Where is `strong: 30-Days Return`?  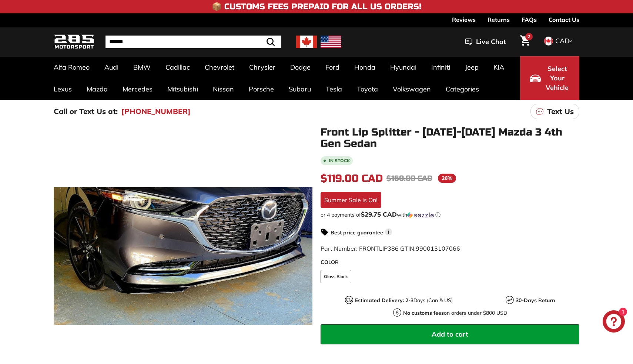 strong: 30-Days Return is located at coordinates (535, 300).